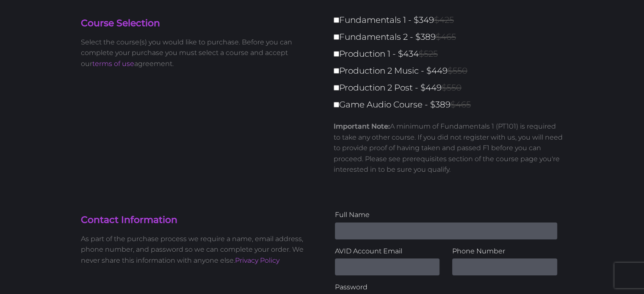 Image resolution: width=644 pixels, height=294 pixels. Describe the element at coordinates (451, 54) in the screenshot. I see `label: Production 1 - $434` at that location.